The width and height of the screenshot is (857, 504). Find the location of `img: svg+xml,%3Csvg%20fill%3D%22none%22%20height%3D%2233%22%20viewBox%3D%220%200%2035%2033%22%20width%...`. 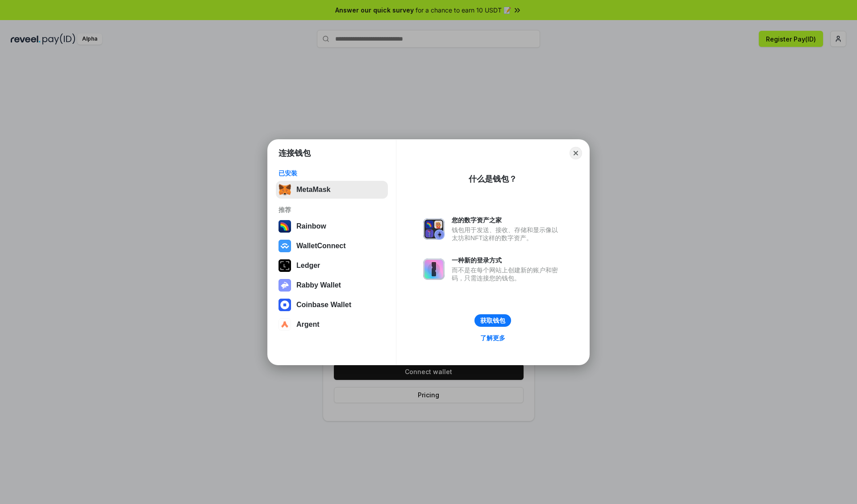

img: svg+xml,%3Csvg%20fill%3D%22none%22%20height%3D%2233%22%20viewBox%3D%220%200%2035%2033%22%20width%... is located at coordinates (285, 190).